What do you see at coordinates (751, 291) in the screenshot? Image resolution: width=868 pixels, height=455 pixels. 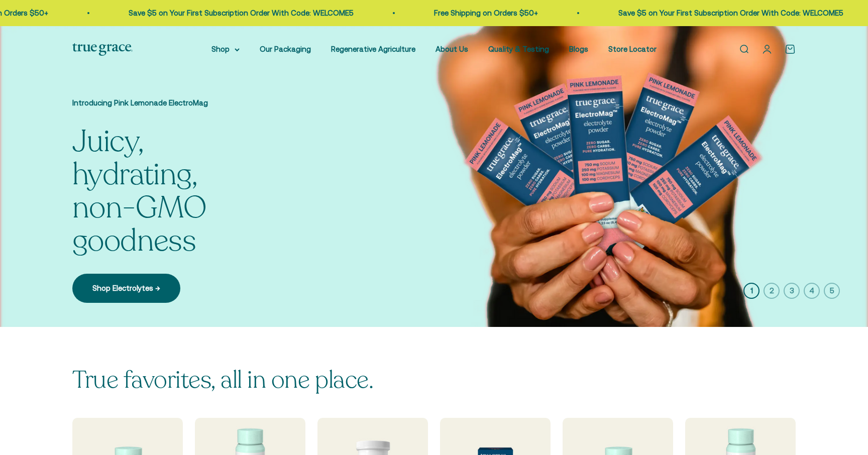 I see `button: 1` at bounding box center [751, 291].